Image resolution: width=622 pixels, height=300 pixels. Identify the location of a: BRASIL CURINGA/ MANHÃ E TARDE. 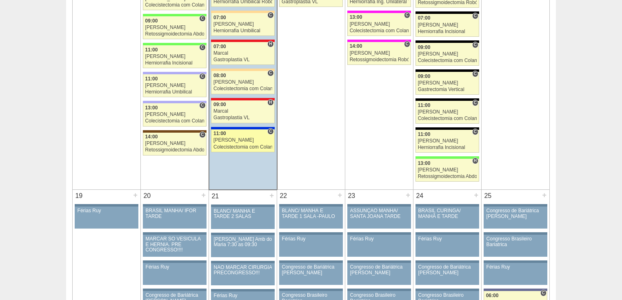
(447, 218).